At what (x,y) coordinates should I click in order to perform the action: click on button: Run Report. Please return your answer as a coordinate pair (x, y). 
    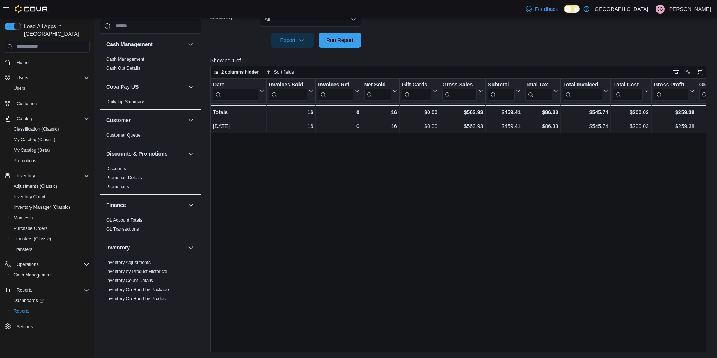
    Looking at the image, I should click on (340, 40).